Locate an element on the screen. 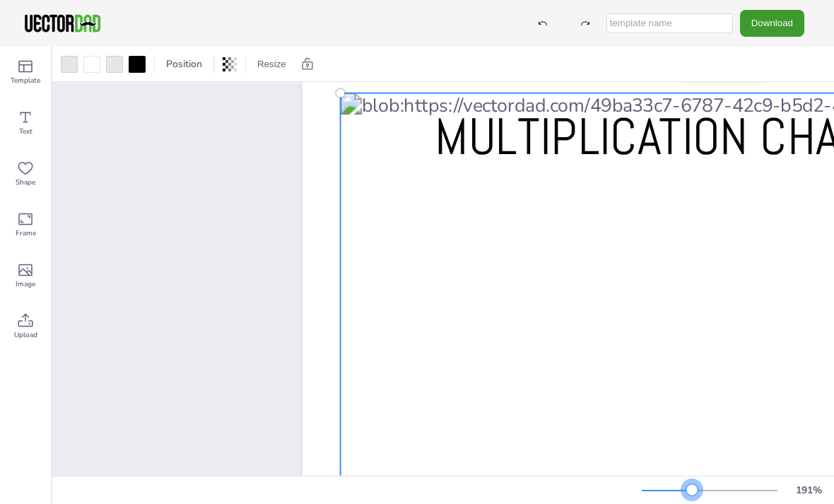 This screenshot has height=504, width=834. span: Template is located at coordinates (25, 81).